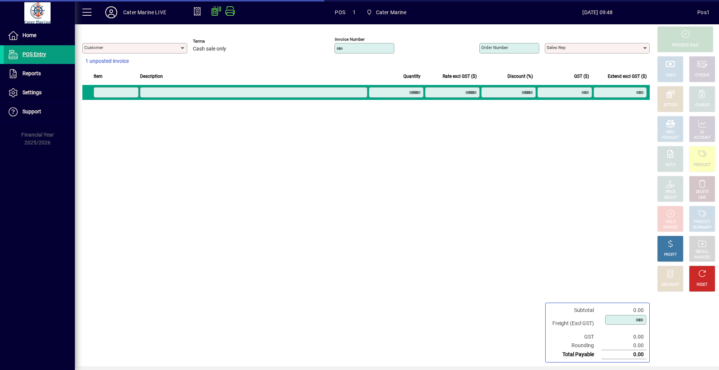 The width and height of the screenshot is (719, 370). What do you see at coordinates (670, 105) in the screenshot?
I see `div: EFTPOS` at bounding box center [670, 105].